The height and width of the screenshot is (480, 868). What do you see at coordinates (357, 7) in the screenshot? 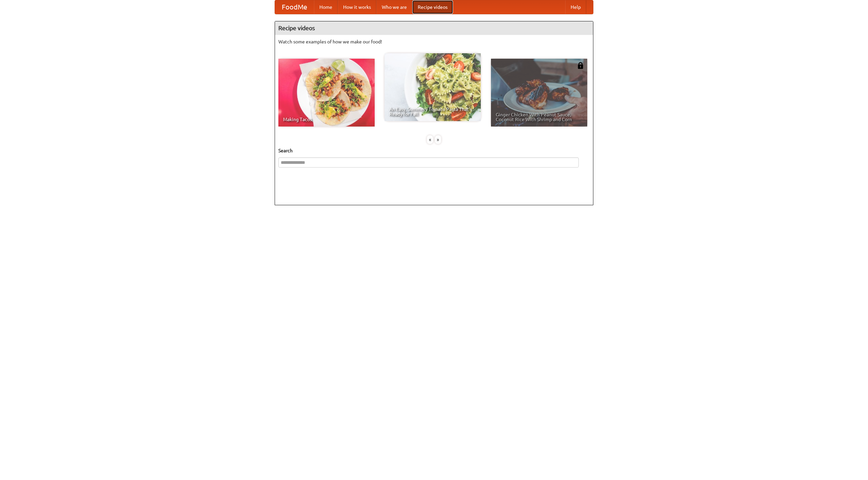
I see `a: How it works` at bounding box center [357, 7].